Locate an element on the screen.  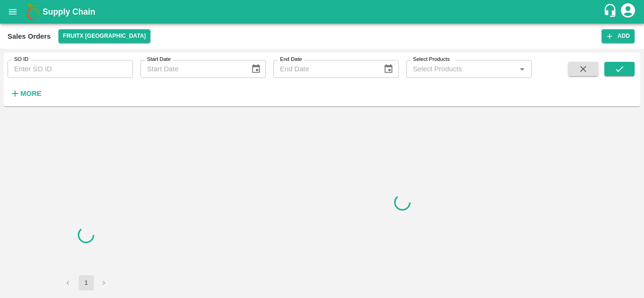
button: Open is located at coordinates (522, 69).